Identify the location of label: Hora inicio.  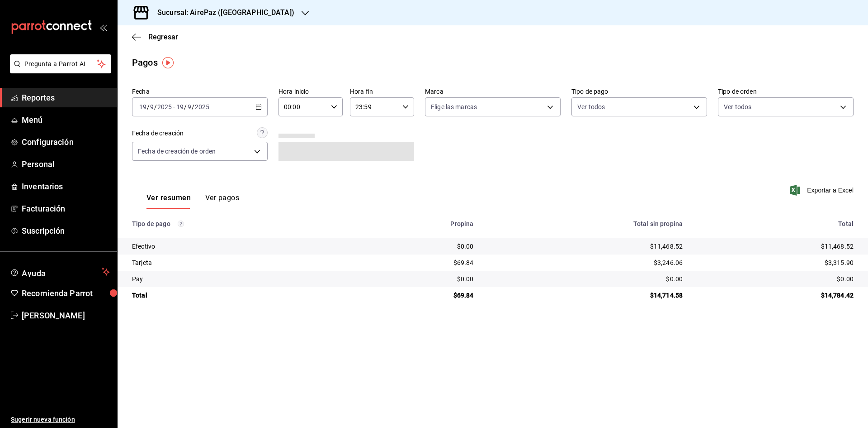
(310, 92).